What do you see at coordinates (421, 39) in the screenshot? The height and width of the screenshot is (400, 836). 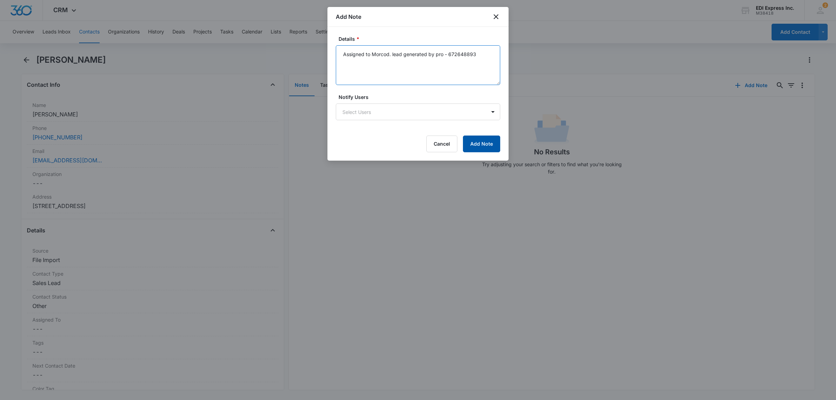 I see `label: Details` at bounding box center [421, 39].